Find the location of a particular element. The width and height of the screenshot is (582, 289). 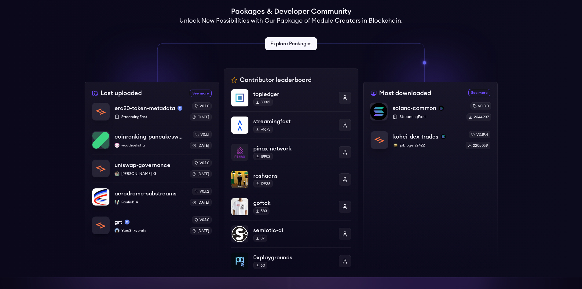

img: semiotic-ai is located at coordinates (240, 234).